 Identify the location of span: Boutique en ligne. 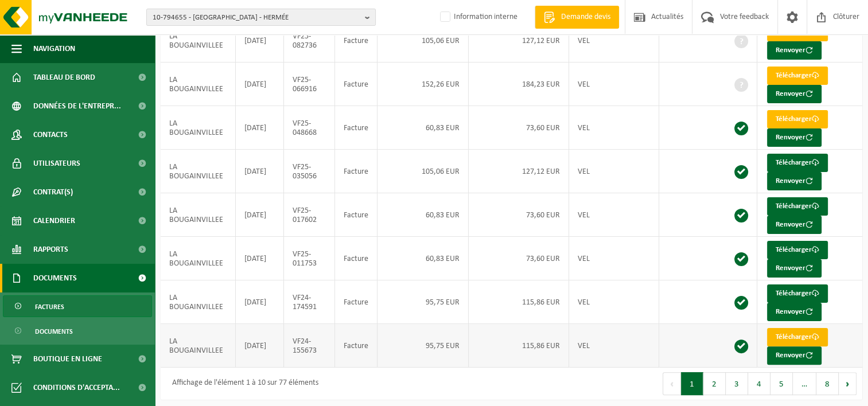
(68, 359).